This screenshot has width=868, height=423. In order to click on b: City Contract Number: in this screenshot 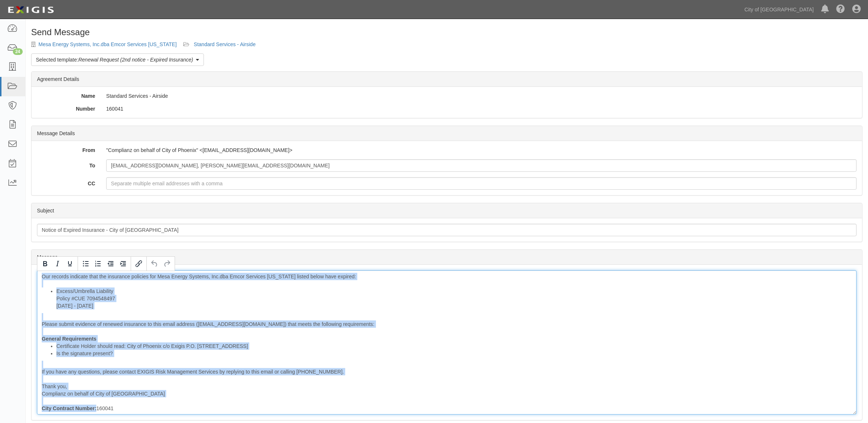, I will do `click(69, 408)`.